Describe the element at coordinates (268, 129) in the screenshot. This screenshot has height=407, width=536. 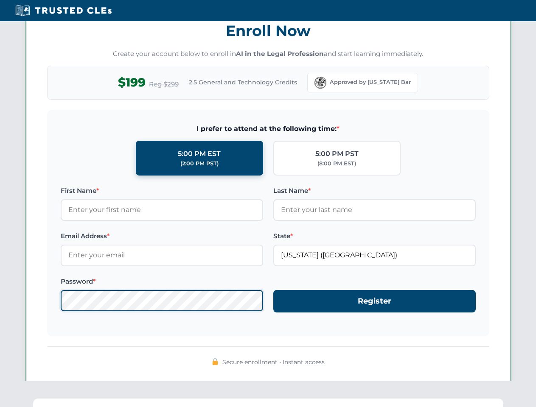
I see `span: I prefer to attend at the following time:` at that location.